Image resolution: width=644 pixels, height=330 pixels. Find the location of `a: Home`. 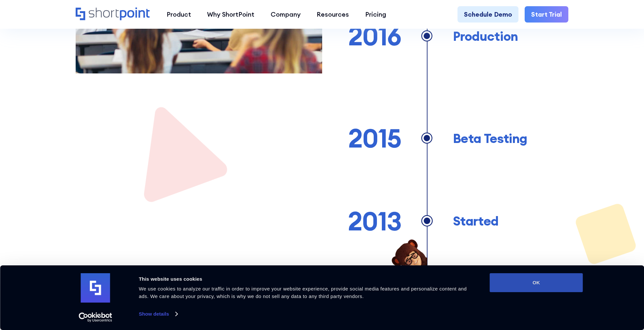

a: Home is located at coordinates (113, 15).